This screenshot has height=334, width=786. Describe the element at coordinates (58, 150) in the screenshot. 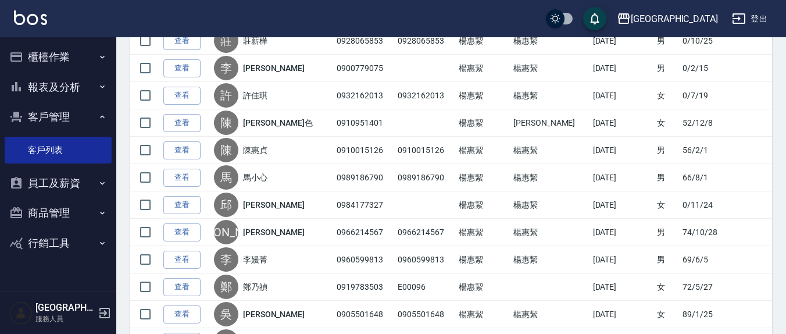

I see `a: 客戶列表` at that location.